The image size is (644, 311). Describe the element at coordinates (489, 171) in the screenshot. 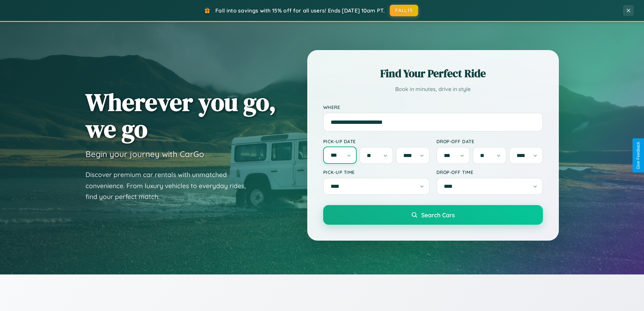

I see `label: Drop-off Time` at that location.